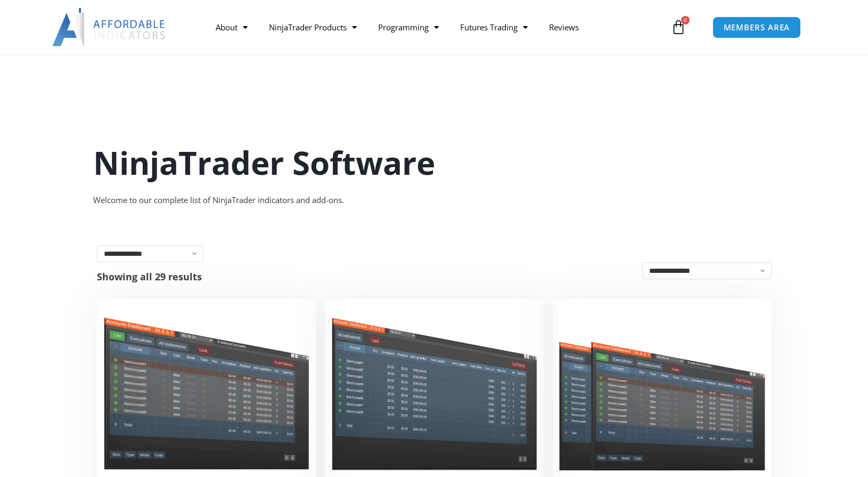  What do you see at coordinates (678, 27) in the screenshot?
I see `a: 0` at bounding box center [678, 27].